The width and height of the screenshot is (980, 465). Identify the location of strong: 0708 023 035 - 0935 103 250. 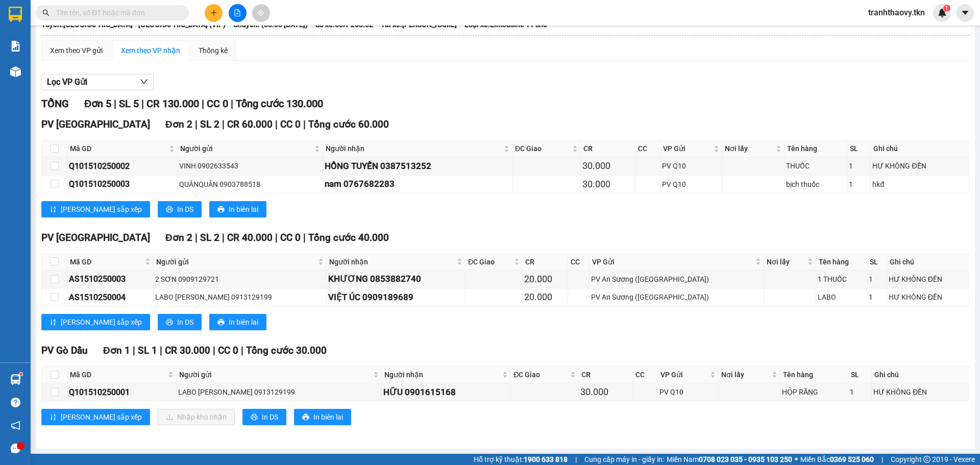
(745, 460).